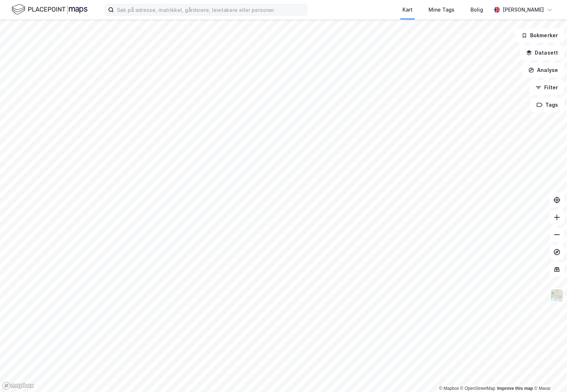 The height and width of the screenshot is (392, 567). Describe the element at coordinates (449, 389) in the screenshot. I see `a: Mapbox` at that location.